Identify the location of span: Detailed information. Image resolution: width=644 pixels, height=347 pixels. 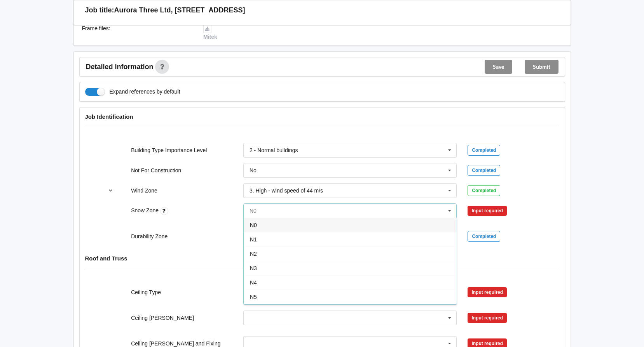
(120, 67).